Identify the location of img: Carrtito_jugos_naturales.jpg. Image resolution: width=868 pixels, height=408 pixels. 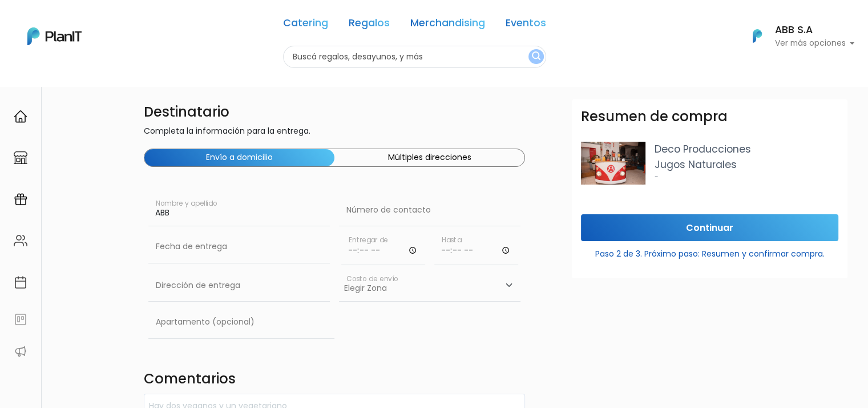
(613, 163).